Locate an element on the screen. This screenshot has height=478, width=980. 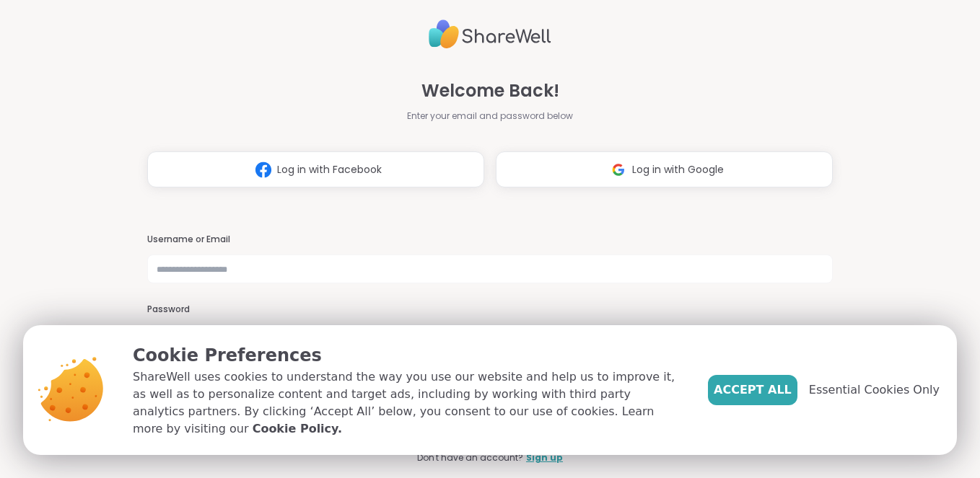
span: Essential Cookies Only is located at coordinates (874, 390).